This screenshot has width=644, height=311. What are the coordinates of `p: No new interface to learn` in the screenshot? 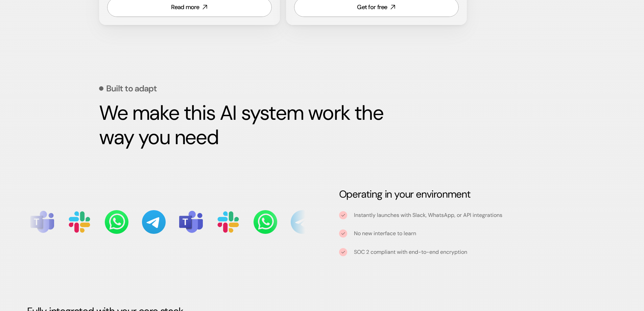 It's located at (486, 234).